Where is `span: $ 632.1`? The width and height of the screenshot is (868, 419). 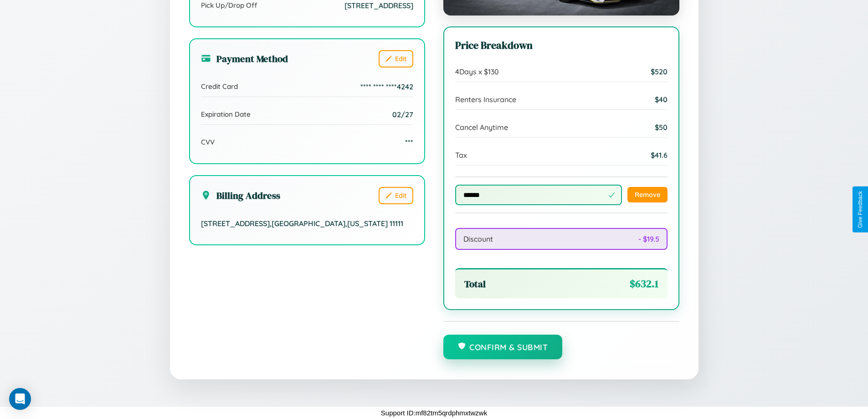 span: $ 632.1 is located at coordinates (644, 284).